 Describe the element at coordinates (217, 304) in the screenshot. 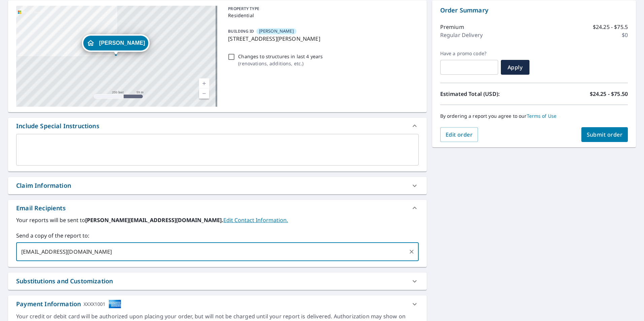

I see `div: Payment InformationXXXX1001cardImage` at that location.